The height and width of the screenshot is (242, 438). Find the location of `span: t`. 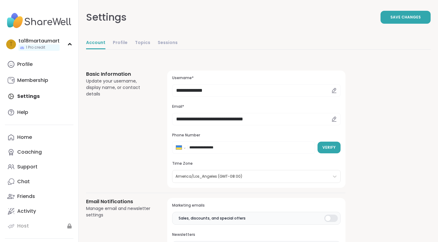

span: t is located at coordinates (11, 44).